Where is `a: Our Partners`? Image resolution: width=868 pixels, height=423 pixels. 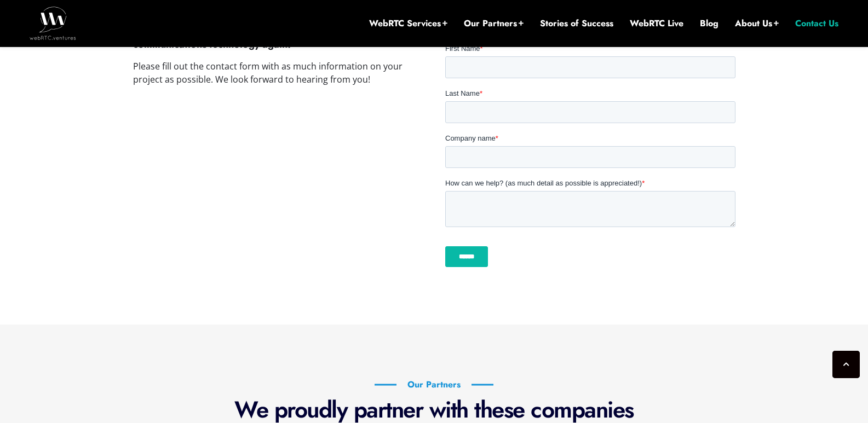 a: Our Partners is located at coordinates (493, 23).